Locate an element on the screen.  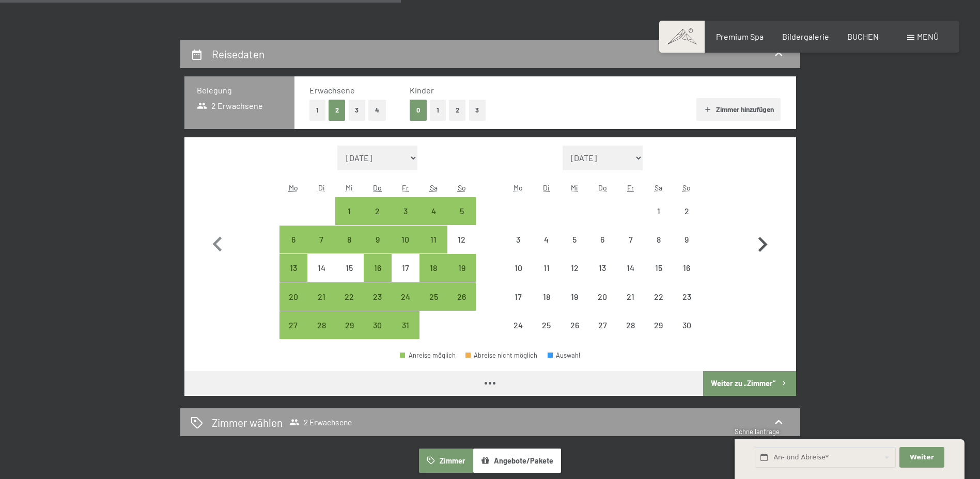
div: Mon Nov 24 2025 is located at coordinates (518, 325).